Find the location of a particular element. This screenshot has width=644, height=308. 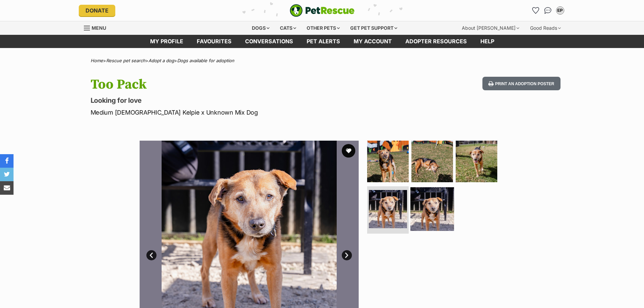

a: My profile is located at coordinates (167, 41).